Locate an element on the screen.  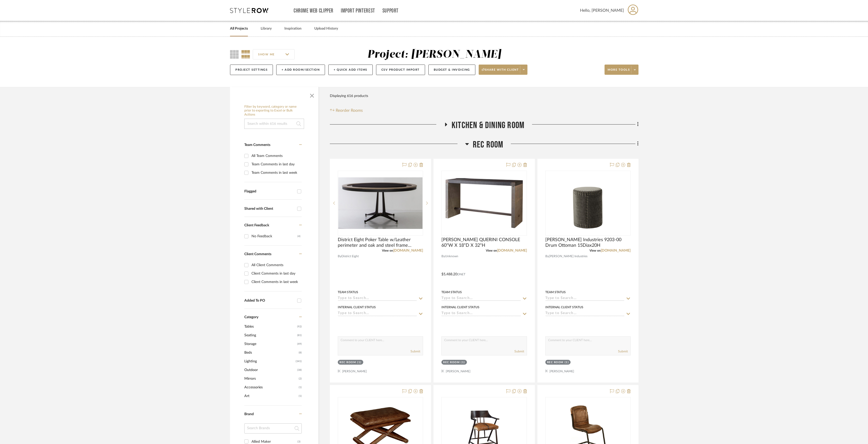
span: Client Comments is located at coordinates (258, 255).